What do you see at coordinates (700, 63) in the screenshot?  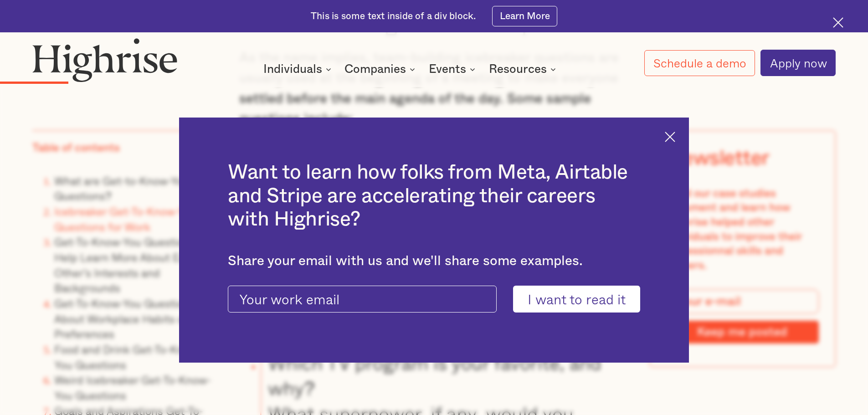 I see `a: Schedule a demo` at bounding box center [700, 63].